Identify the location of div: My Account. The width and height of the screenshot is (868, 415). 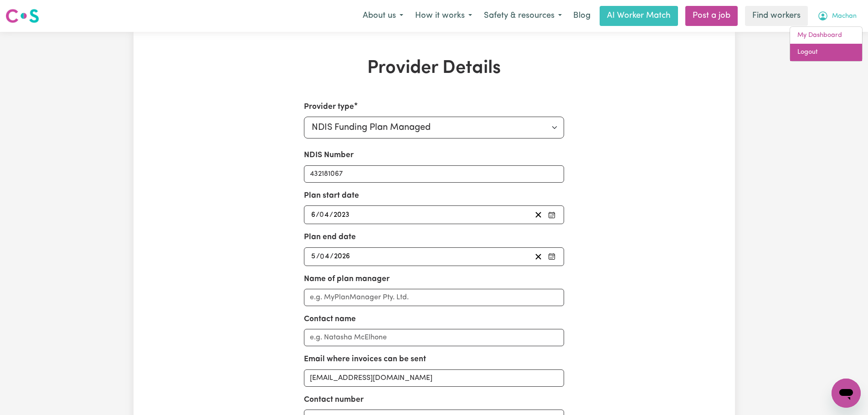
(826, 44).